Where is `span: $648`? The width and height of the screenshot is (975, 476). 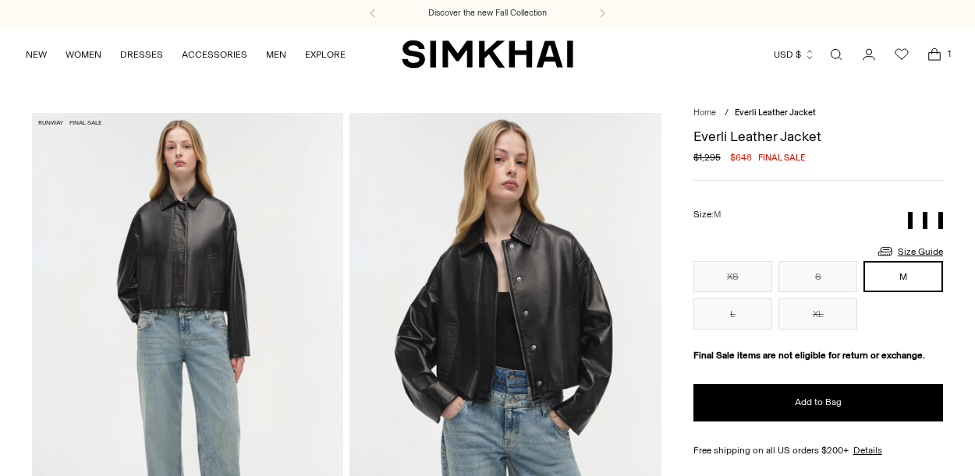 span: $648 is located at coordinates (741, 158).